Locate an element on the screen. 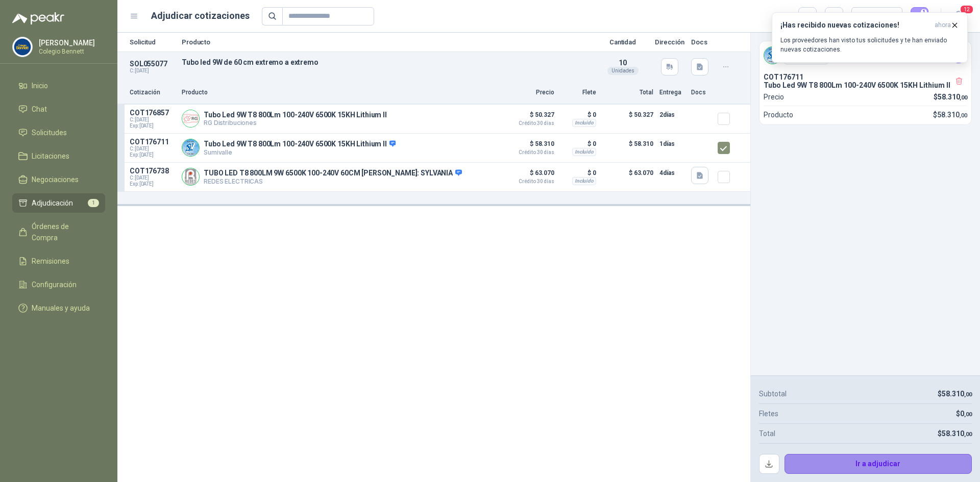 The width and height of the screenshot is (980, 482). p: 1 días is located at coordinates (673, 144).